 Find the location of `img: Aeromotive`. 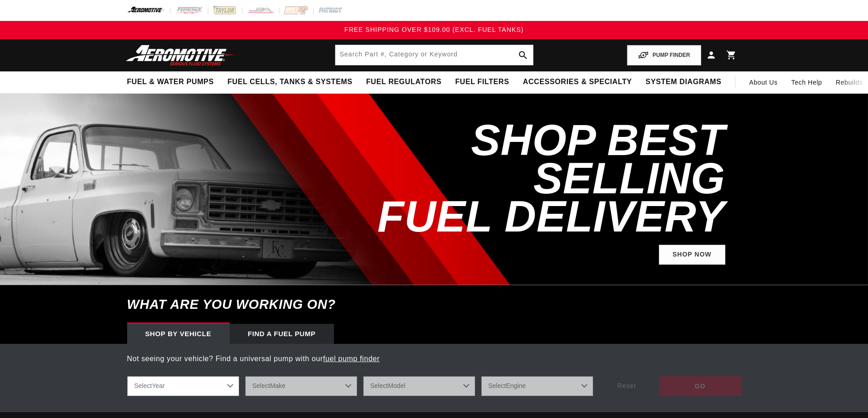

img: Aeromotive is located at coordinates (180, 55).